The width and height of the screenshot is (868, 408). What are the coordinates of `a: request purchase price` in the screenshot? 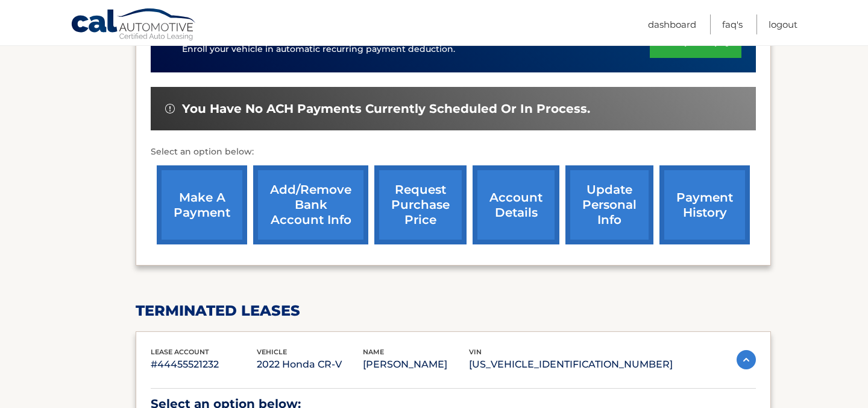 It's located at (420, 204).